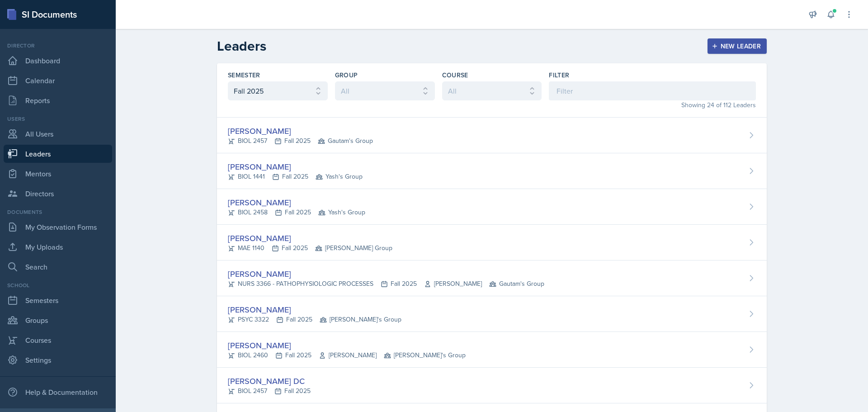 This screenshot has height=412, width=868. What do you see at coordinates (58, 246) in the screenshot?
I see `a: My Uploads` at bounding box center [58, 246].